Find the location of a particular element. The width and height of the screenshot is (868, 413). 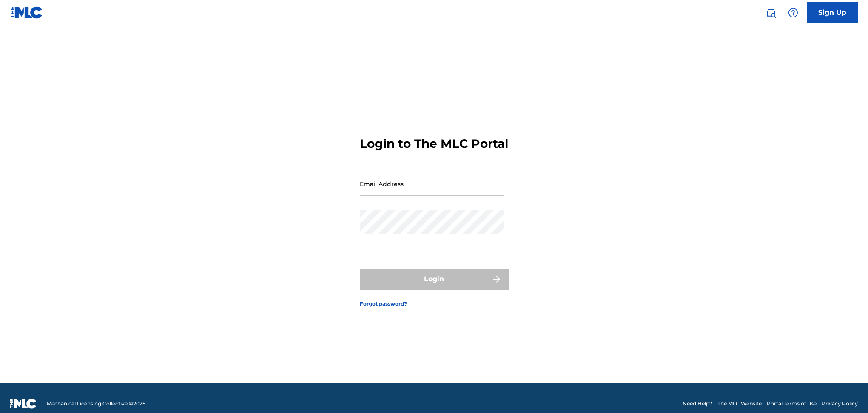

img: help is located at coordinates (793, 13).